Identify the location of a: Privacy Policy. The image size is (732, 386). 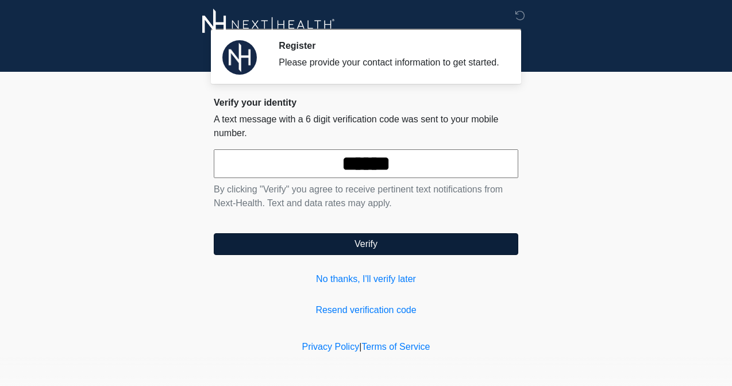
(331, 347).